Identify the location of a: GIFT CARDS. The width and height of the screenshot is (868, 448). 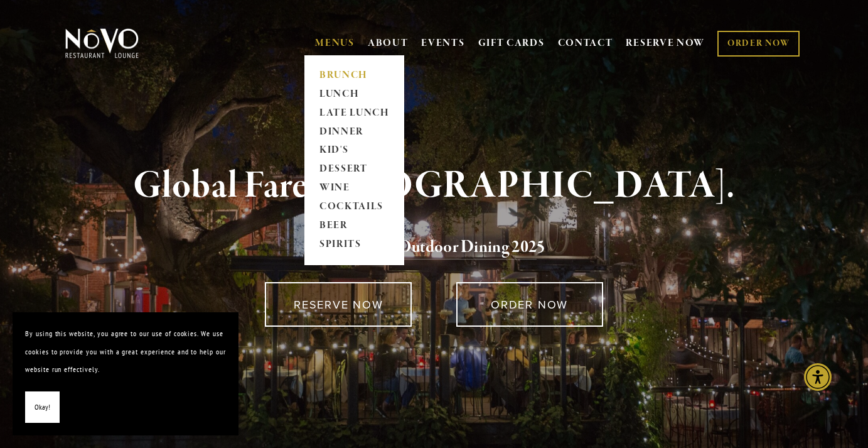
(512, 43).